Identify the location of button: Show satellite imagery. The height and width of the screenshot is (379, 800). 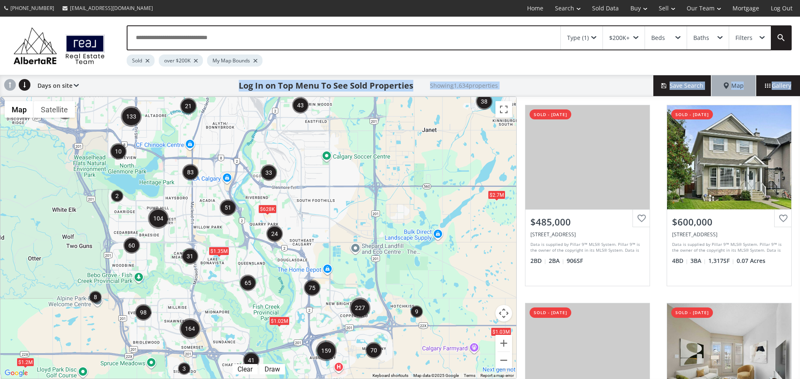
(54, 110).